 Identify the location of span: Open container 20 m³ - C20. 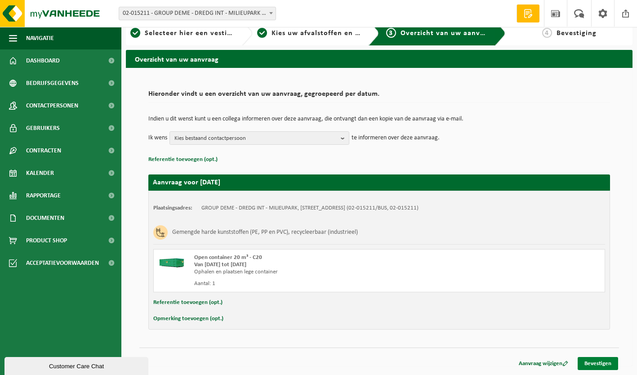
(228, 257).